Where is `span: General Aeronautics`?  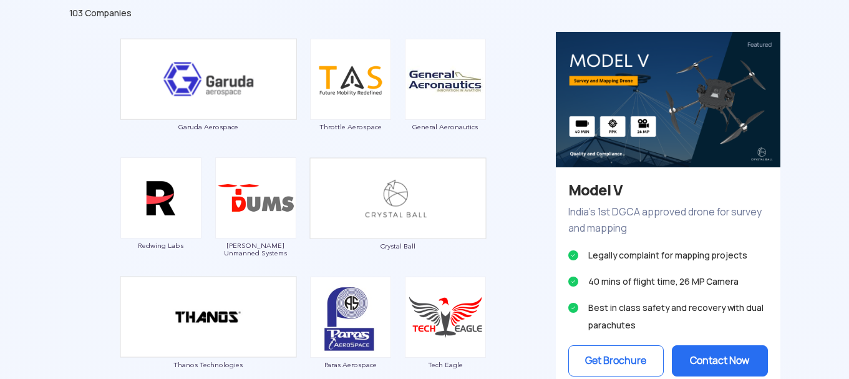
span: General Aeronautics is located at coordinates (446, 127).